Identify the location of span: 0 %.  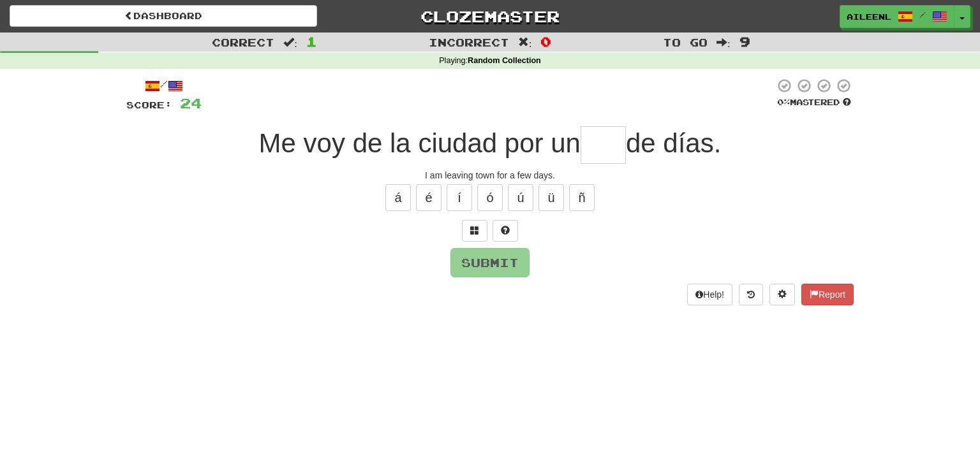
(784, 102).